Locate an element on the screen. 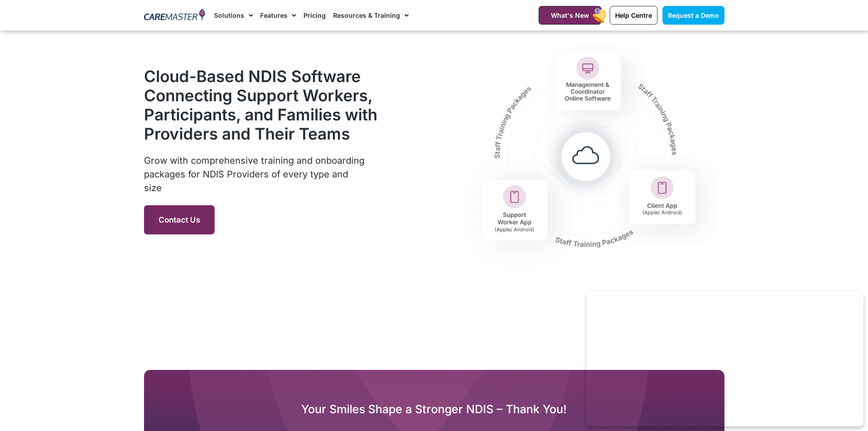 The height and width of the screenshot is (431, 868). span: Grow with comprehensive training and onboarding packages for NDIS Providers of every type and size is located at coordinates (254, 174).